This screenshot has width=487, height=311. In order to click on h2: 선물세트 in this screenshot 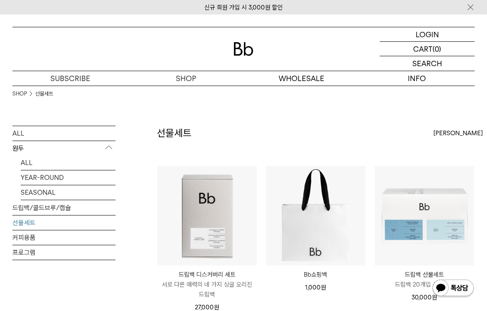, I will do `click(174, 133)`.